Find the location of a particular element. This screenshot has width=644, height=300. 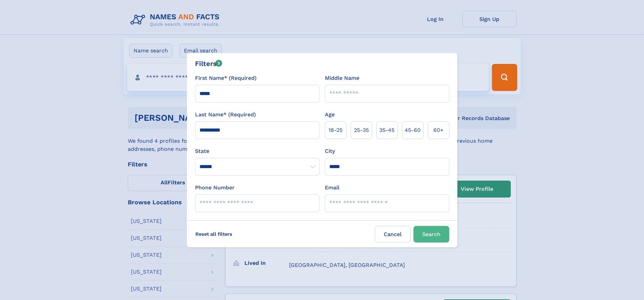

label: City is located at coordinates (330, 151).